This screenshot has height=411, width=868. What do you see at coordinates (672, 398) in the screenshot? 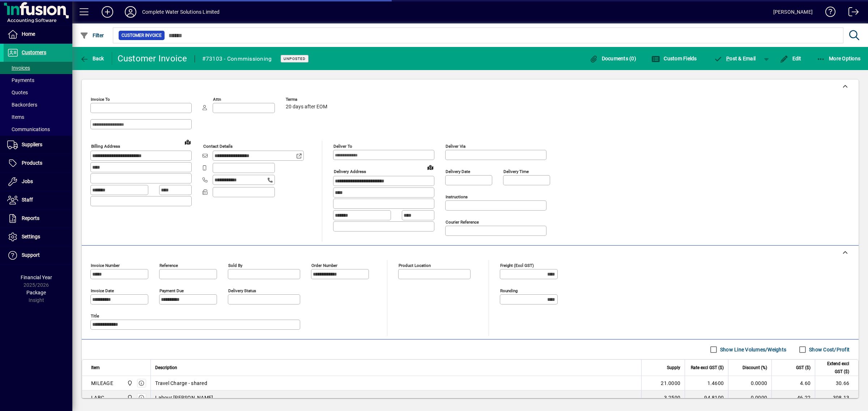
I see `span: 3.2500` at bounding box center [672, 398].